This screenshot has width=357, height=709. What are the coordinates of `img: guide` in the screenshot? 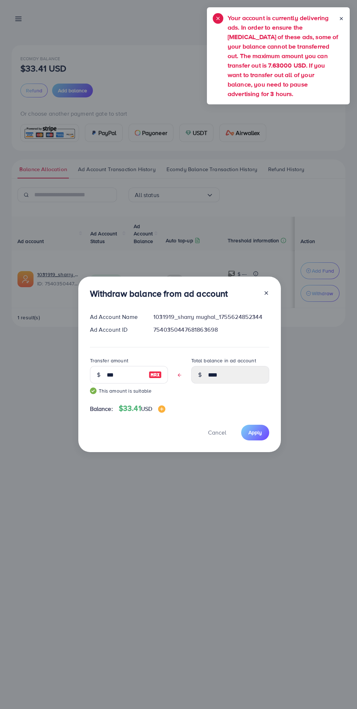 It's located at (93, 391).